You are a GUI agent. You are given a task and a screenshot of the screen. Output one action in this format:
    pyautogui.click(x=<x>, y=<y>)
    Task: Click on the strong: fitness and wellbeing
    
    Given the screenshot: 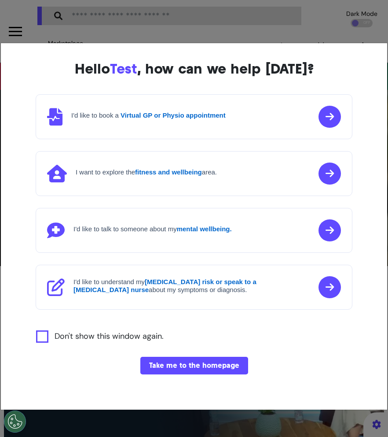 What is the action you would take?
    pyautogui.click(x=169, y=172)
    